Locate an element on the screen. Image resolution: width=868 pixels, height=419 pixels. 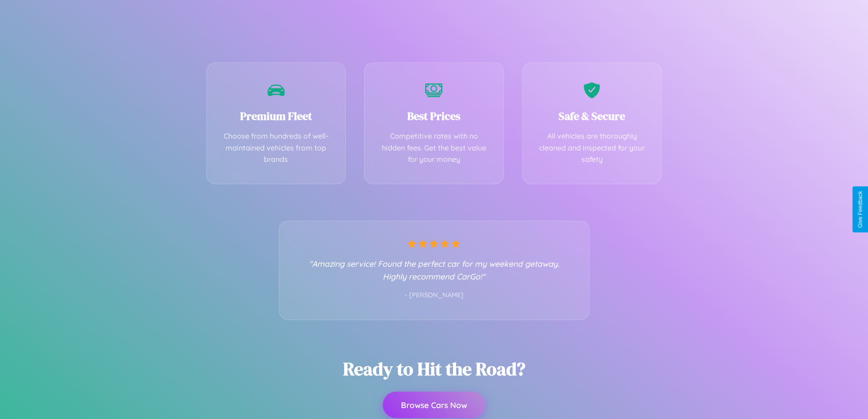
p: "Amazing service! Found the perfect car for my weekend getaway. Highly recommend CarGo!" is located at coordinates (434, 270).